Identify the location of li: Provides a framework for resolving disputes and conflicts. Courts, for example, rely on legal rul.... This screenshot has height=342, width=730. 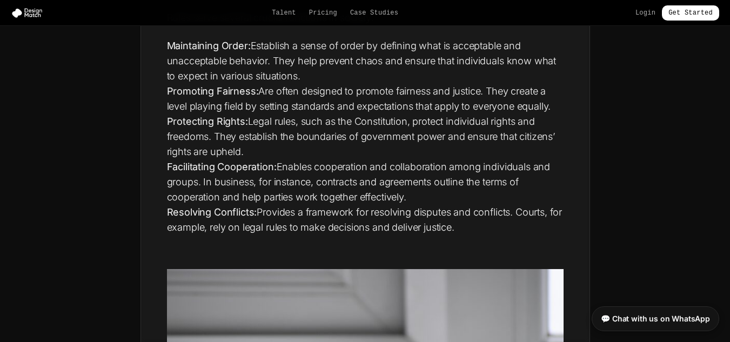
(365, 220).